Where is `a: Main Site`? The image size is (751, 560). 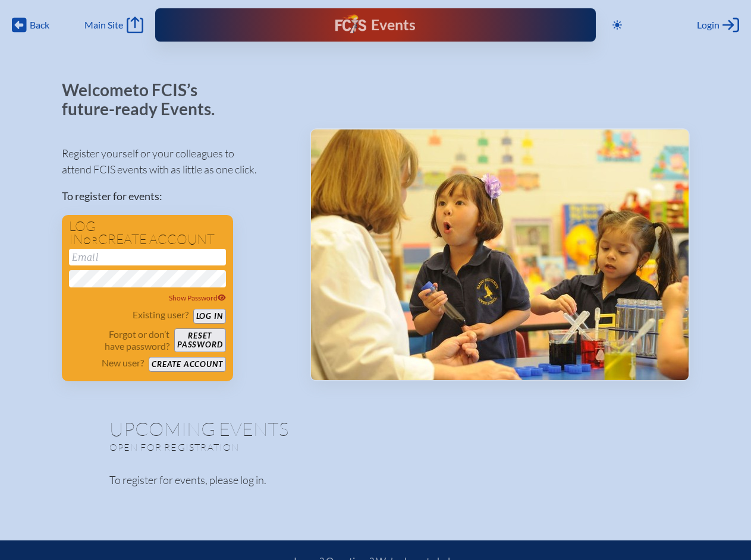 a: Main Site is located at coordinates (114, 25).